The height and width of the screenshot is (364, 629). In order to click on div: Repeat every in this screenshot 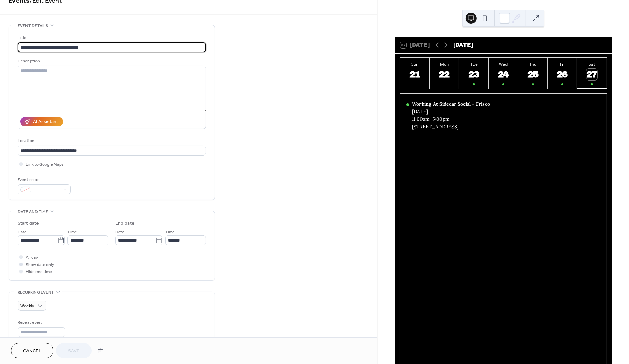, I will do `click(41, 323)`.